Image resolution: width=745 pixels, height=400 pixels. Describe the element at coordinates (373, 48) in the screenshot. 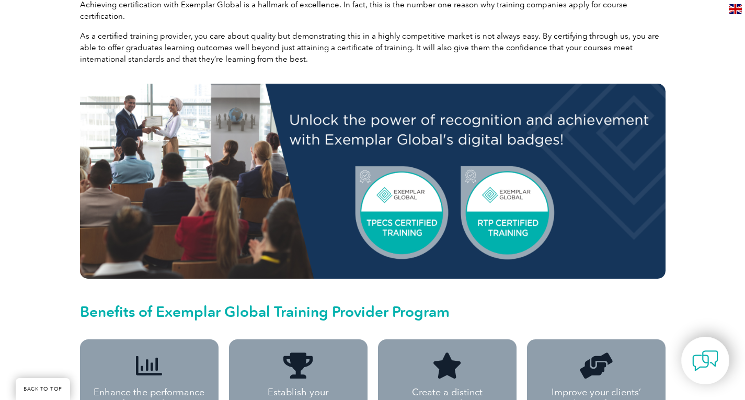

I see `p: As a certified training provider, you care about quality but demonstrating this in a highly compe...` at that location.